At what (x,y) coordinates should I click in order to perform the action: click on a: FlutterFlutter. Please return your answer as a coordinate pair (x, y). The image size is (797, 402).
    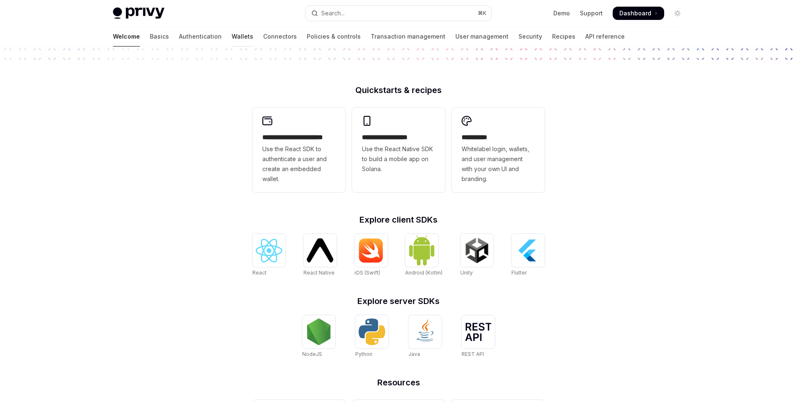
    Looking at the image, I should click on (528, 255).